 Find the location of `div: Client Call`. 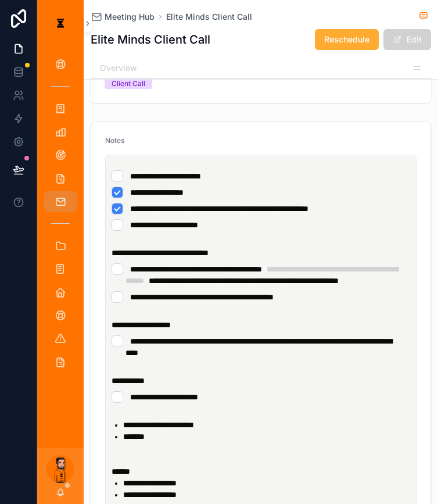

div: Client Call is located at coordinates (128, 84).